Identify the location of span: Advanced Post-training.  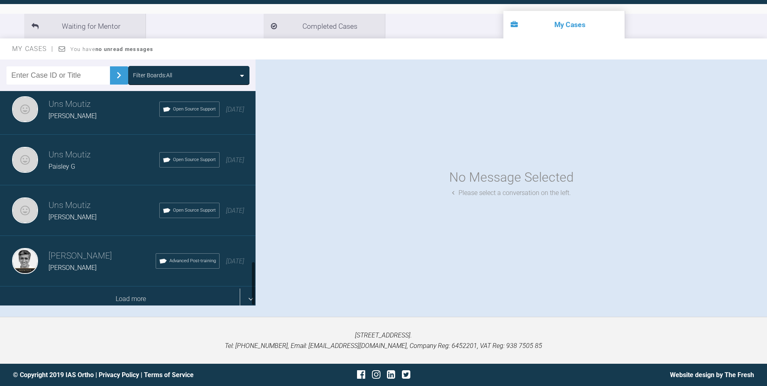
(193, 261).